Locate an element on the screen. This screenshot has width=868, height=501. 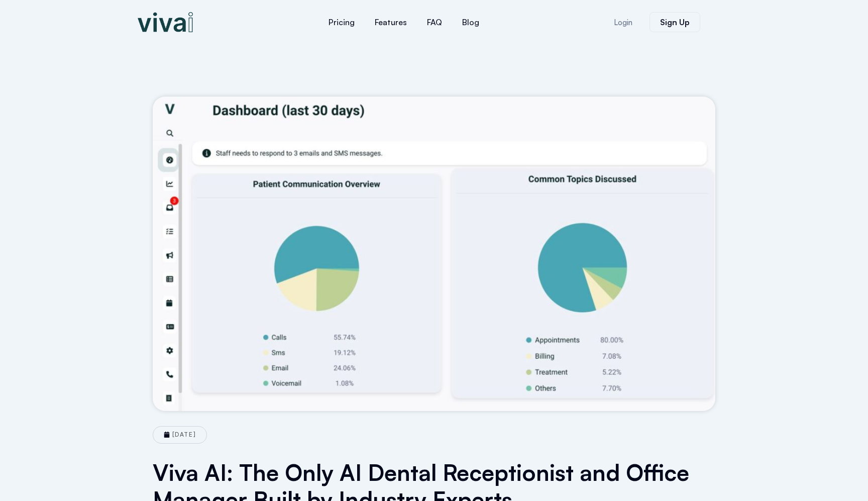
a: Sign Up is located at coordinates (675, 22).